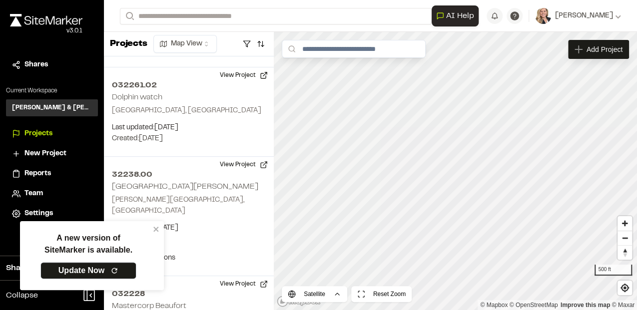 This screenshot has height=310, width=637. Describe the element at coordinates (88, 271) in the screenshot. I see `a: Update Now` at that location.